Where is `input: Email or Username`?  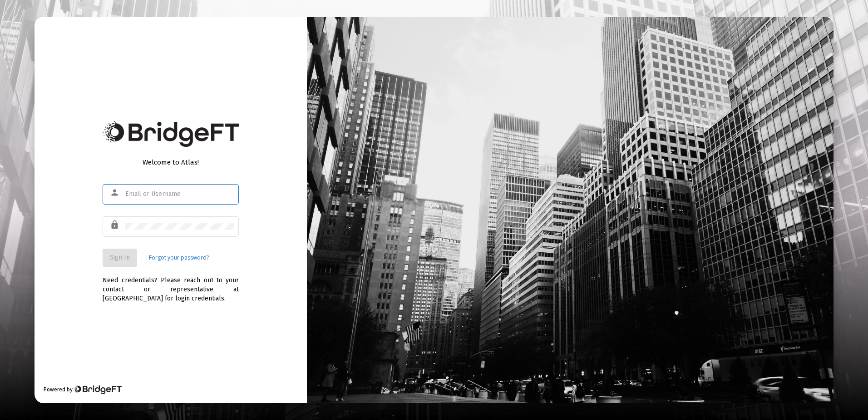
input: Email or Username is located at coordinates (179, 194).